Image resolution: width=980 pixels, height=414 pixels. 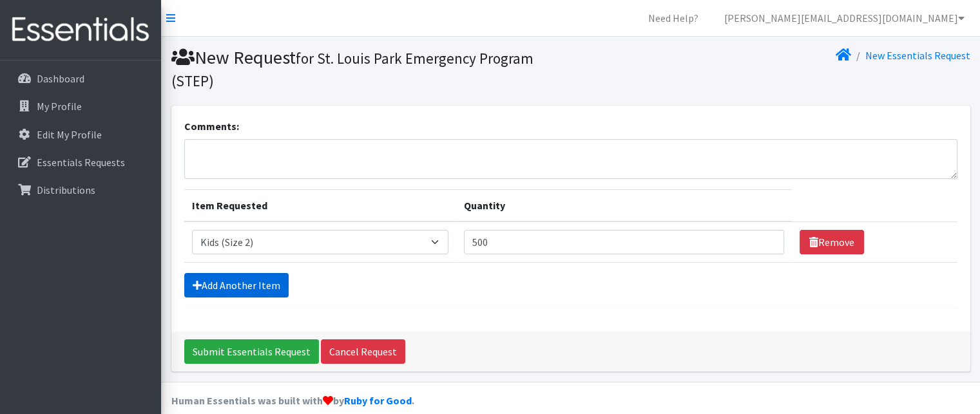 I want to click on p: My Profile, so click(x=60, y=106).